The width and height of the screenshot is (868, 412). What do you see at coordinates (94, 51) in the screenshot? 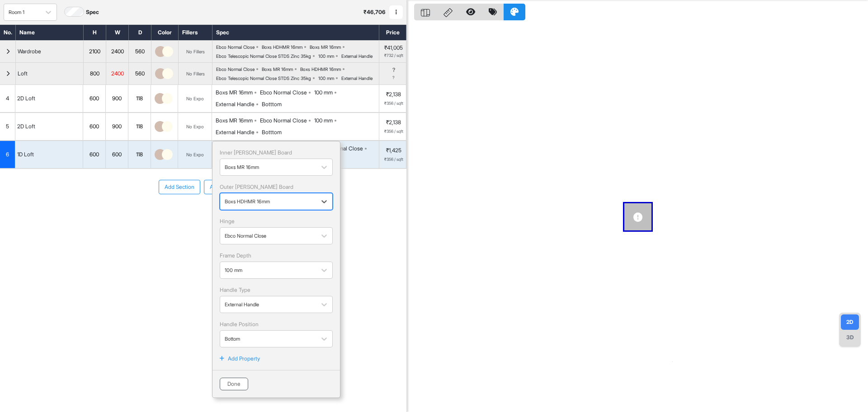
I see `div: 2100` at bounding box center [94, 51].